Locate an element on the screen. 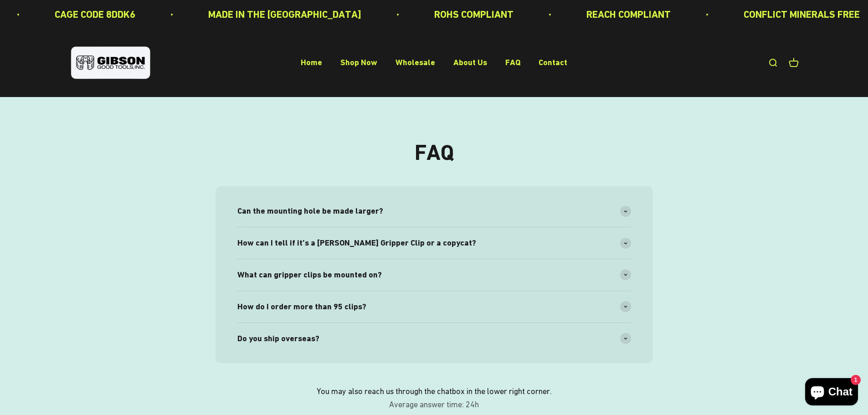  p: CAGE CODE 8DDK6 is located at coordinates (94, 14).